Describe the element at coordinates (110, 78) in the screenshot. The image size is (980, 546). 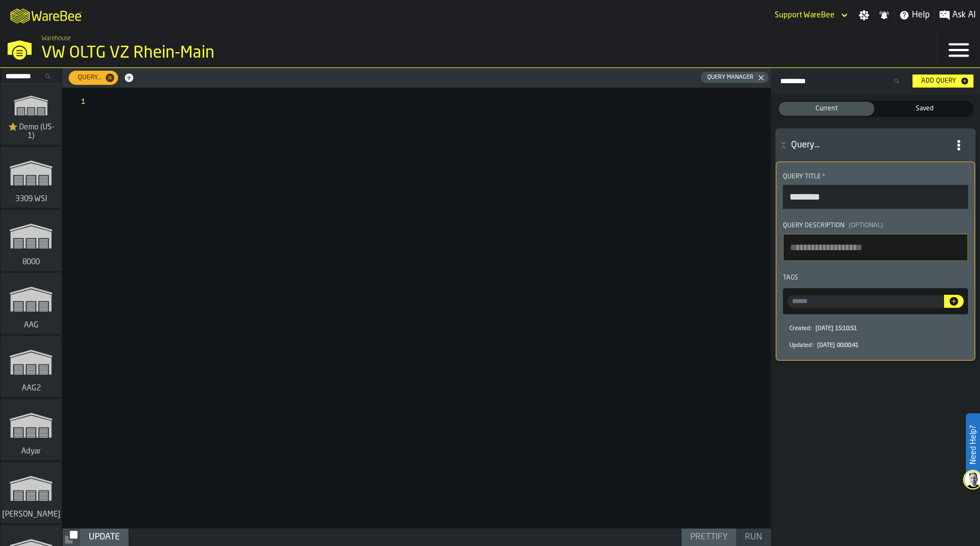
I see `span: Remove tag` at that location.